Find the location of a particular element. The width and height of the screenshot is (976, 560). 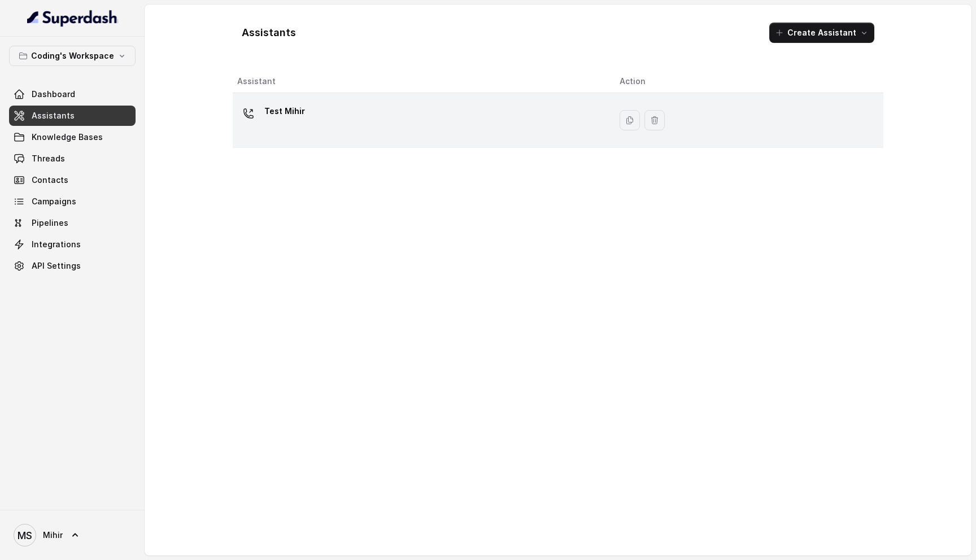

p: Test Mihir is located at coordinates (285, 111).